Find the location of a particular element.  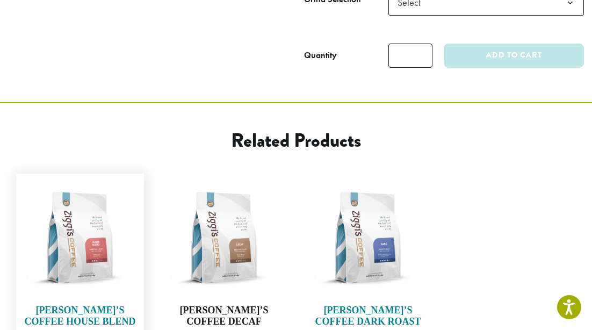

button: Add to cart is located at coordinates (514, 55).